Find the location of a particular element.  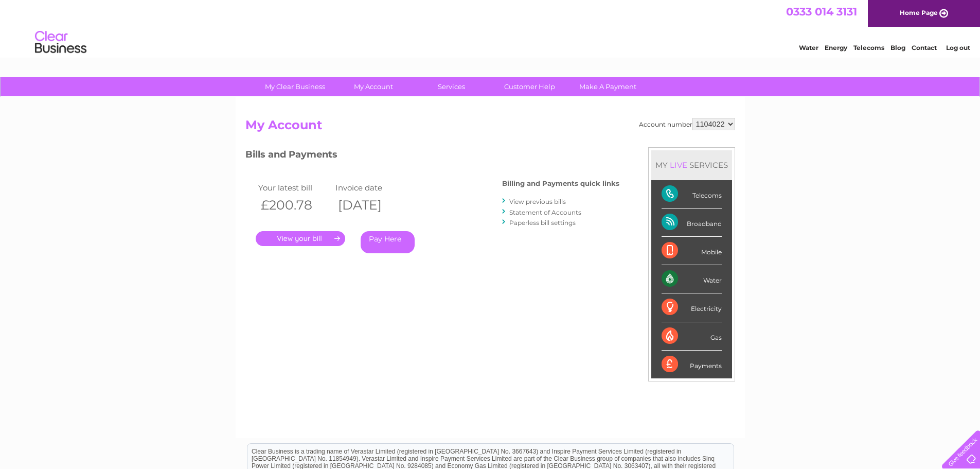

a: Make A Payment is located at coordinates (608, 86).